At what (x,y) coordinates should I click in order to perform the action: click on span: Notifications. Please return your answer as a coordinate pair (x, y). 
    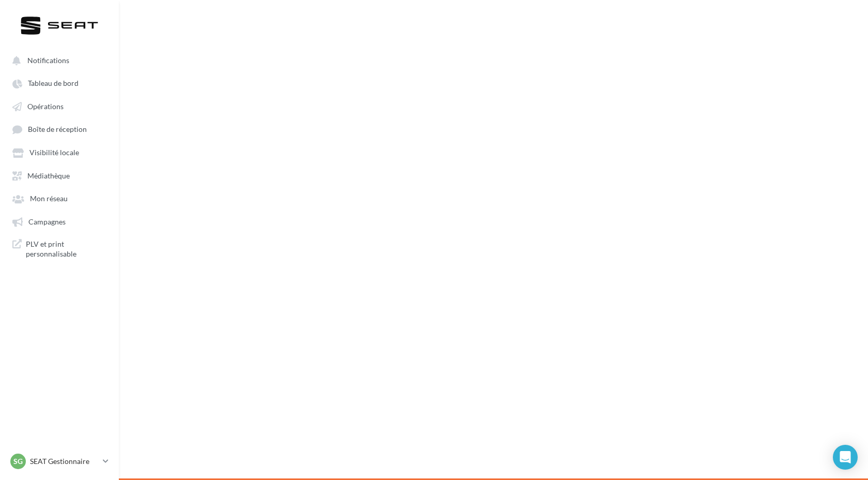
    Looking at the image, I should click on (48, 60).